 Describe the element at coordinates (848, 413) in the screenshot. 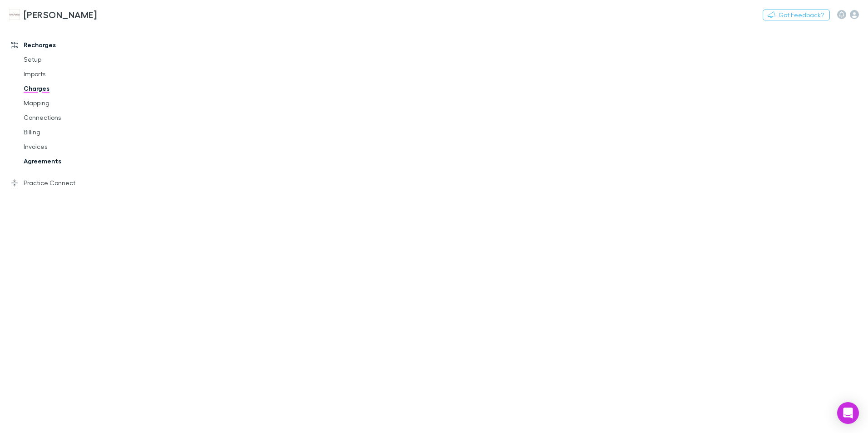

I see `div: Open Intercom Messenger` at that location.